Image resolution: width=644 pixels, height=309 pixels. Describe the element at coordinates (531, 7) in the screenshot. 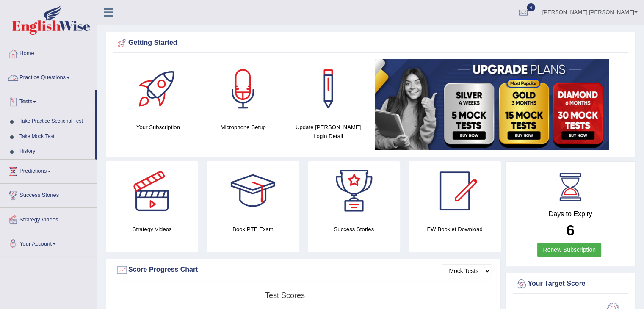

I see `span: 4` at that location.